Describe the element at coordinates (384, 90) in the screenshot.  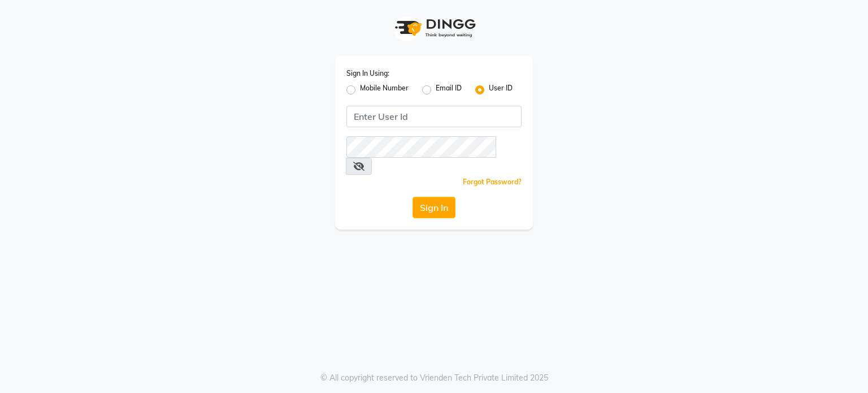
I see `label: Mobile Number` at that location.